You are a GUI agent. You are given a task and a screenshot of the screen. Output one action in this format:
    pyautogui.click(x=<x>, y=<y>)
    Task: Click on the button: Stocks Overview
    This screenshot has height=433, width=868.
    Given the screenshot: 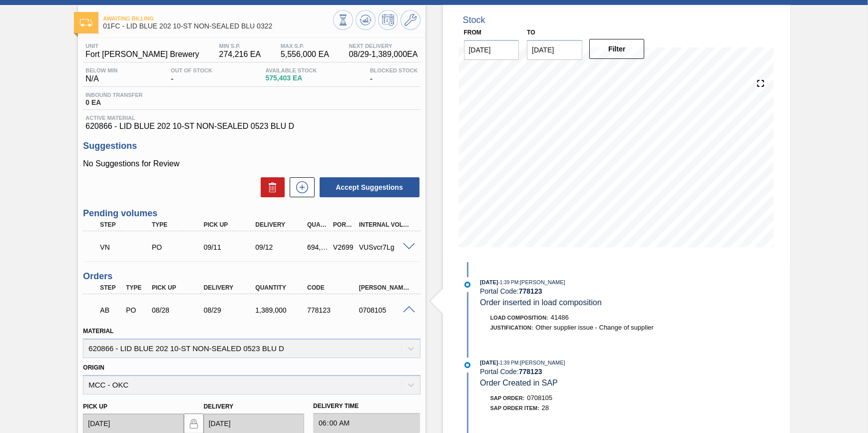 What is the action you would take?
    pyautogui.click(x=343, y=20)
    